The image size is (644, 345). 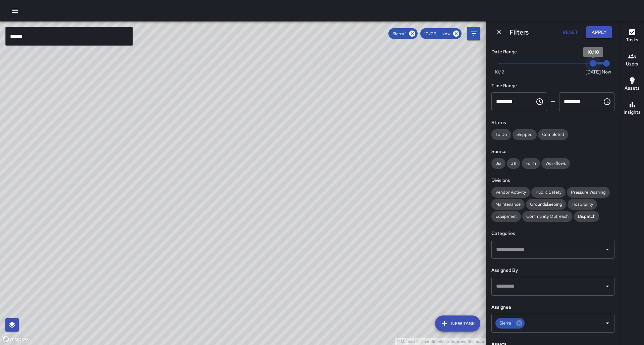 I want to click on div: 311, so click(x=514, y=163).